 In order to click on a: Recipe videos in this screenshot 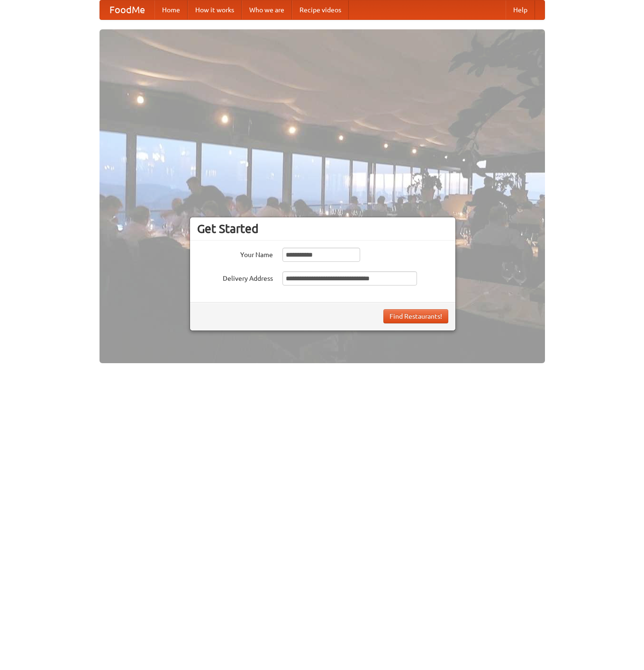, I will do `click(320, 10)`.